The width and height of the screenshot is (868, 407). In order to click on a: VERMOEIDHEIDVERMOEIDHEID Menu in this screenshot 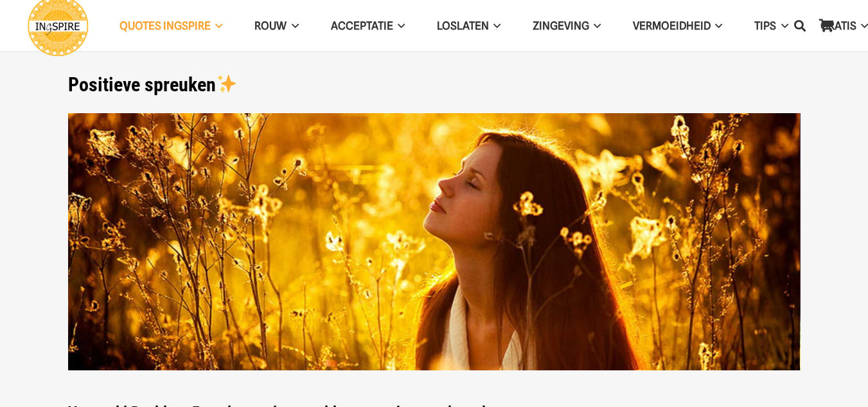, I will do `click(677, 26)`.